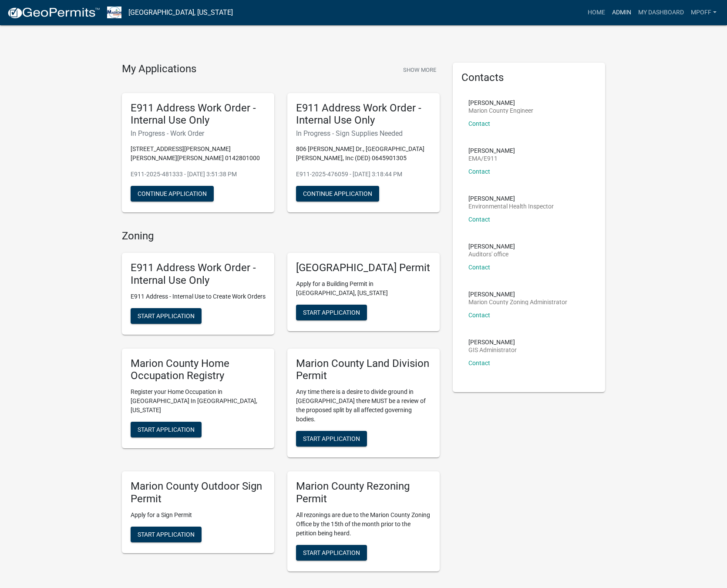  What do you see at coordinates (364, 524) in the screenshot?
I see `p: All rezonings are due to the Marion County Zoning Office by the 15th of the month prior to the pe...` at bounding box center [364, 524].